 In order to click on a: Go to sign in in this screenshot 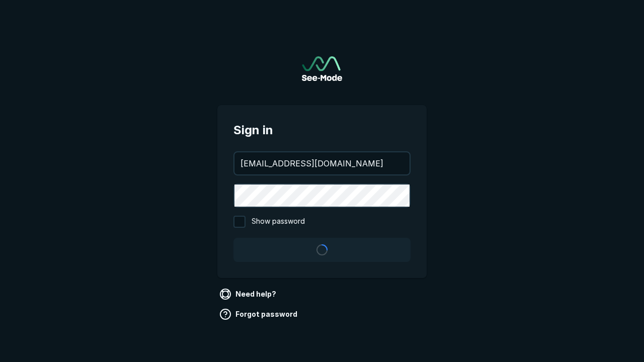, I will do `click(322, 69)`.